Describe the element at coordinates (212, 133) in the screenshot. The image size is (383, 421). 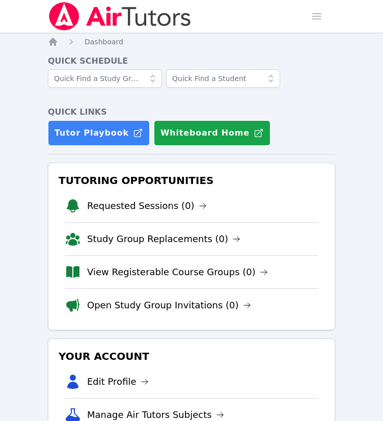
I see `button: Whiteboard Home` at that location.